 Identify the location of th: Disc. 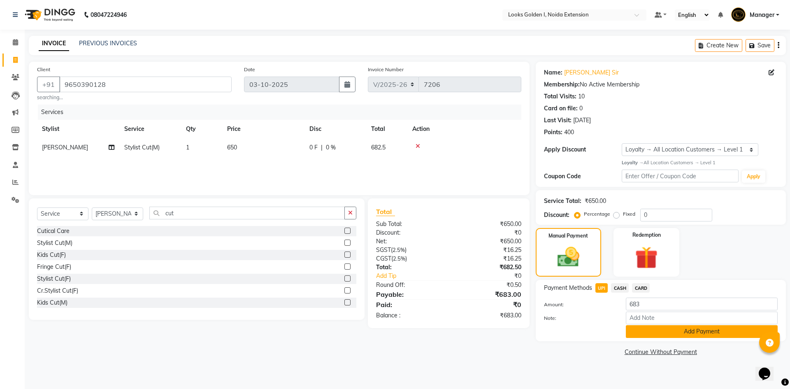
(335, 129).